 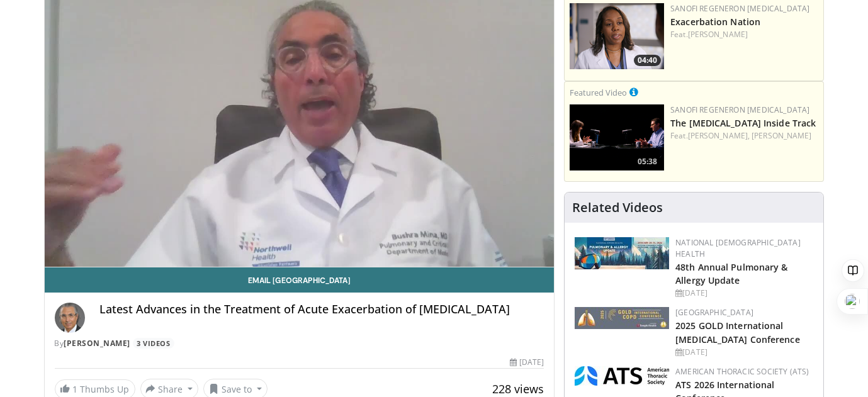 I want to click on a: American Thoracic Society (ATS), so click(x=742, y=371).